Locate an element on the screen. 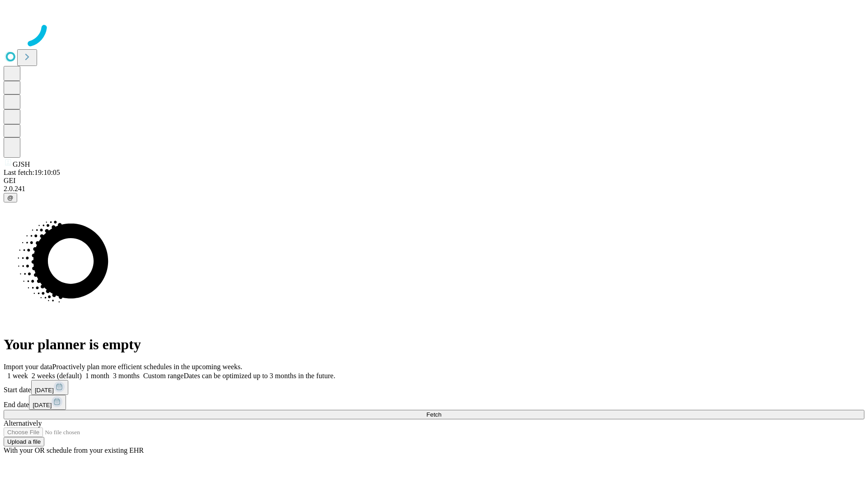 This screenshot has width=868, height=488. span: 1 month is located at coordinates (97, 376).